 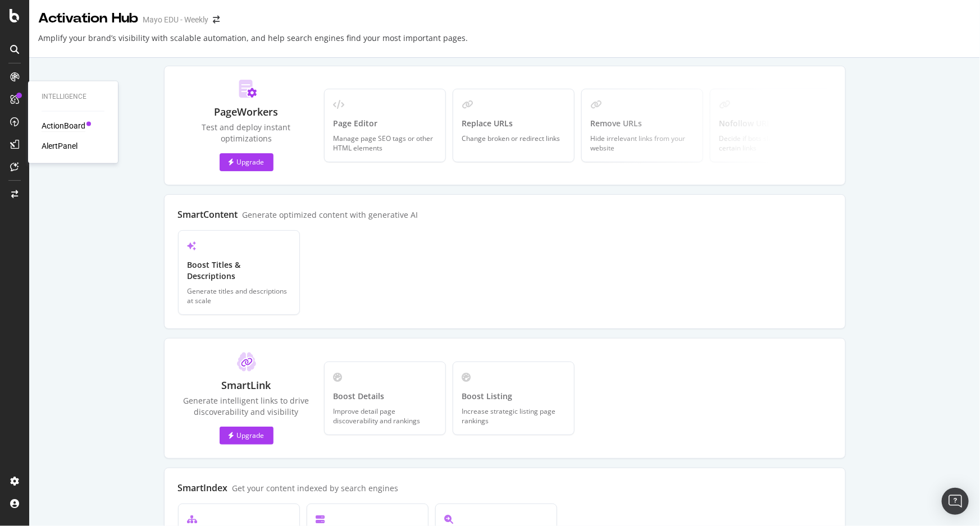 What do you see at coordinates (208, 215) in the screenshot?
I see `div: SmartContent` at bounding box center [208, 215].